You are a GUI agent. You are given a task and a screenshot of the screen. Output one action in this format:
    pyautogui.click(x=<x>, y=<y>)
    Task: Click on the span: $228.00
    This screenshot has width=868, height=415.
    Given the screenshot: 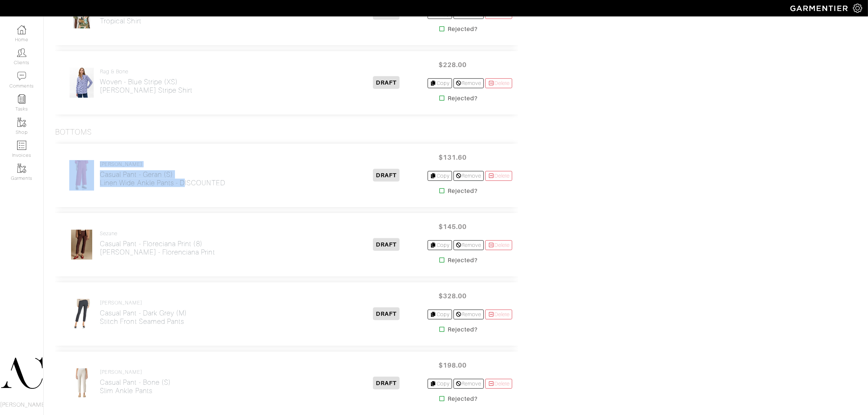 What is the action you would take?
    pyautogui.click(x=452, y=64)
    